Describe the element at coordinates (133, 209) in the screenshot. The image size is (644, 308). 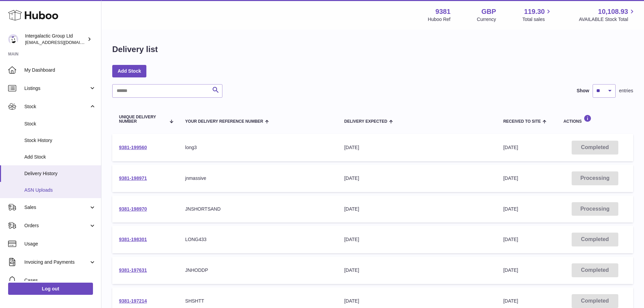
I see `a: 9381-198970` at that location.